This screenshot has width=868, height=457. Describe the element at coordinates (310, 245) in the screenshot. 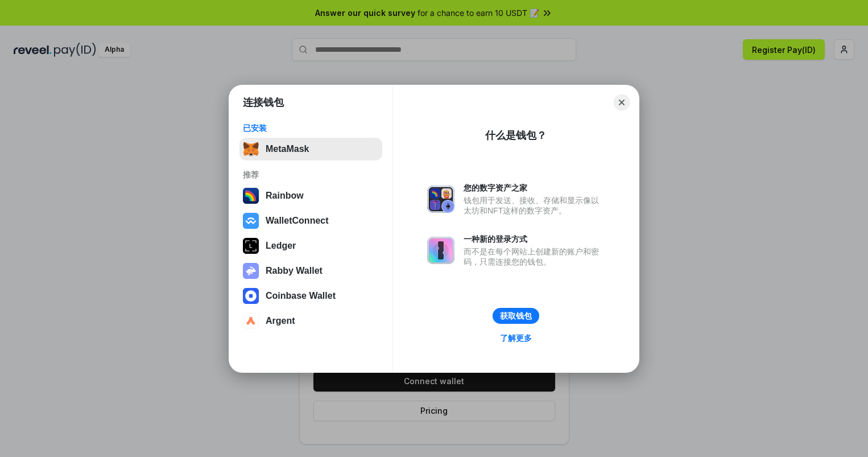

I see `button: Ledger` at that location.